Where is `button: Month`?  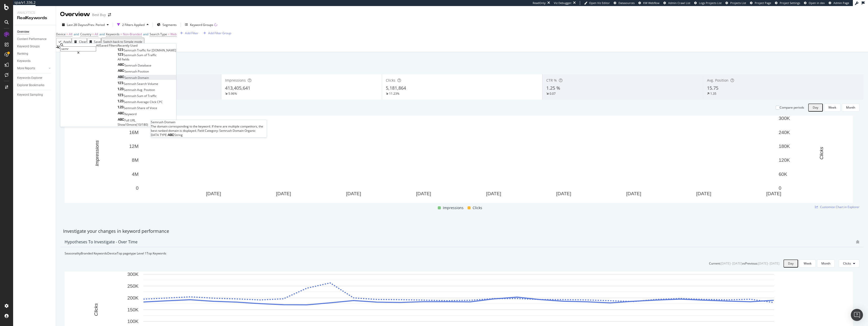 button: Month is located at coordinates (826, 264).